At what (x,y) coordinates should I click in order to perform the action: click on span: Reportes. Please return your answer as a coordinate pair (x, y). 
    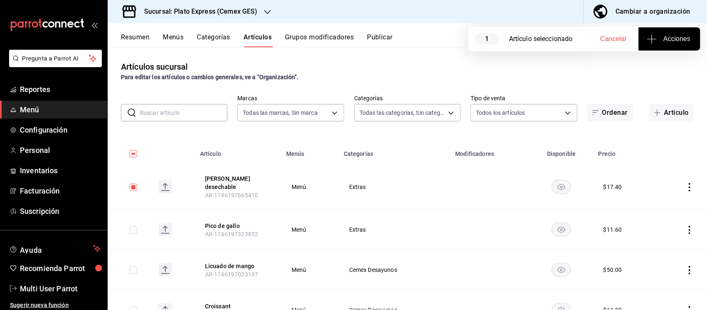
    Looking at the image, I should click on (60, 89).